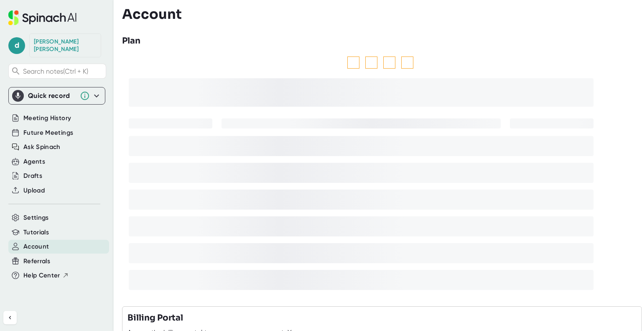 Image resolution: width=642 pixels, height=331 pixels. I want to click on span: Tutorials, so click(36, 232).